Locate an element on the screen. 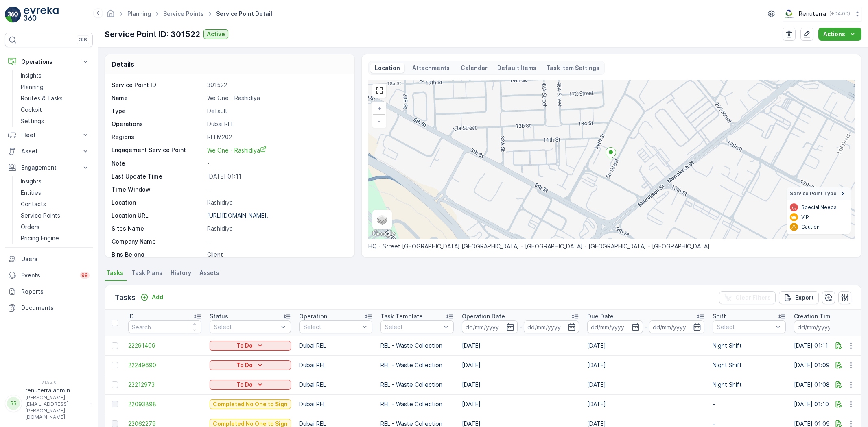 This screenshot has height=427, width=868. a: Service Points is located at coordinates (183, 14).